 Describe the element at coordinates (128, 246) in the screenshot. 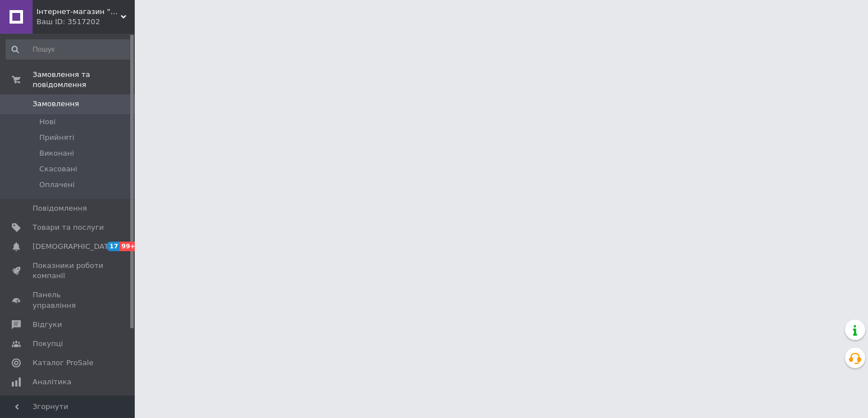

I see `span: 99+` at that location.